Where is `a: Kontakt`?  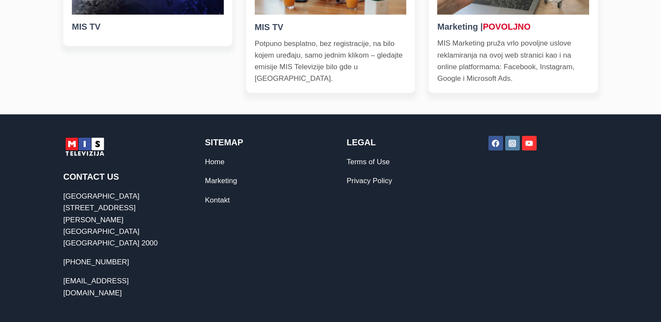
a: Kontakt is located at coordinates (217, 200).